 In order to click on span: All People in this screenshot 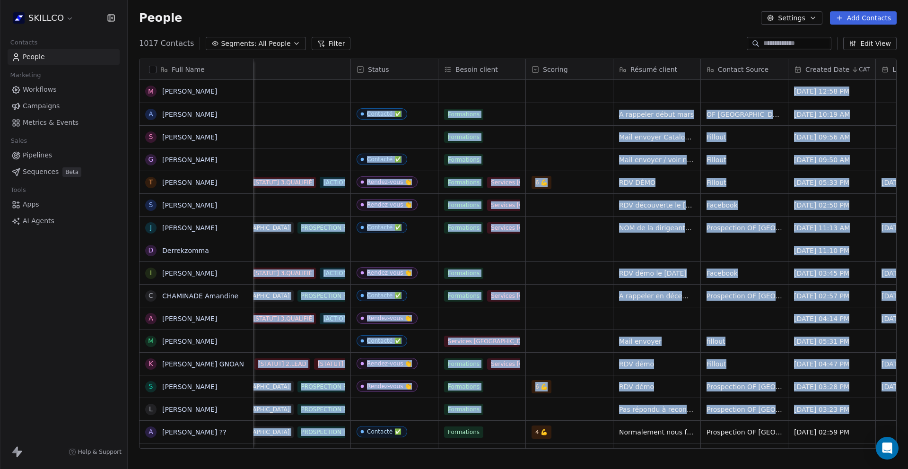, I will do `click(274, 44)`.